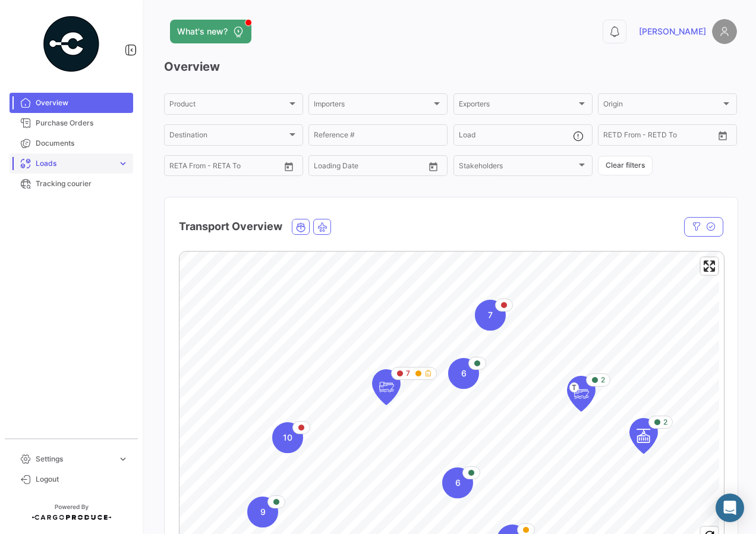 This screenshot has height=534, width=756. What do you see at coordinates (322, 227) in the screenshot?
I see `button: Air` at bounding box center [322, 227].